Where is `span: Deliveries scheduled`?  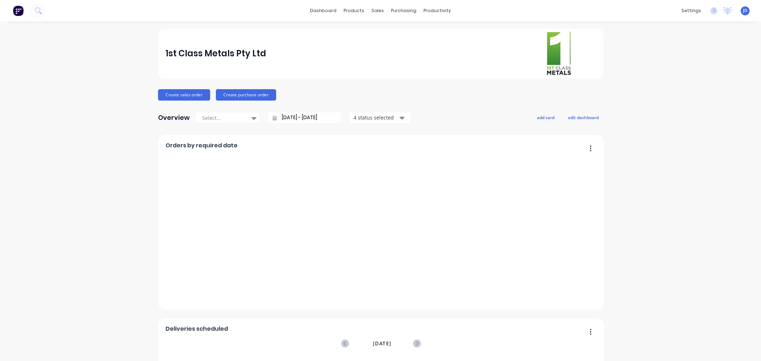
span: Deliveries scheduled is located at coordinates (197, 329).